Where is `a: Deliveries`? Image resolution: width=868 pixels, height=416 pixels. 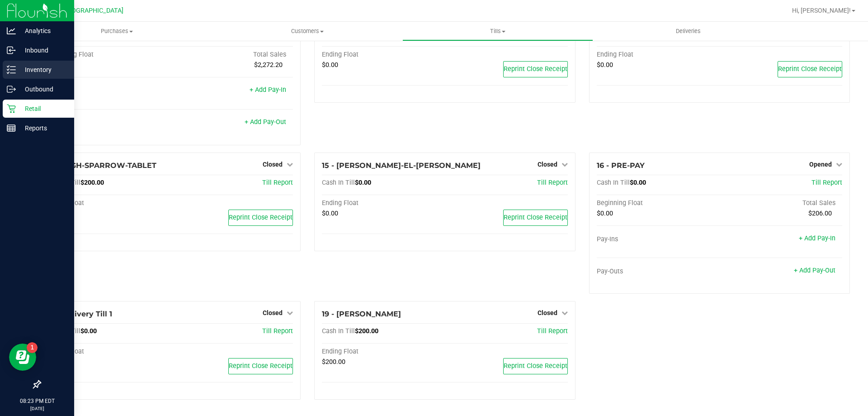
a: Deliveries is located at coordinates (688, 31).